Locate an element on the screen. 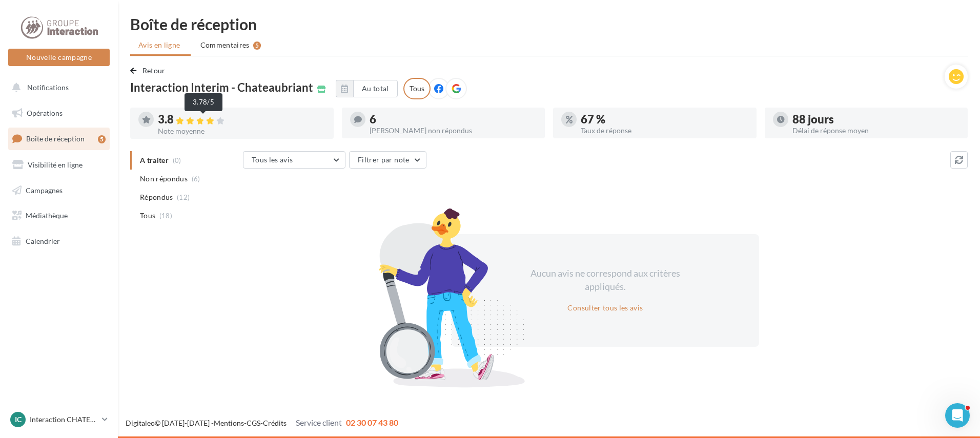  a: Opérations is located at coordinates (59, 113).